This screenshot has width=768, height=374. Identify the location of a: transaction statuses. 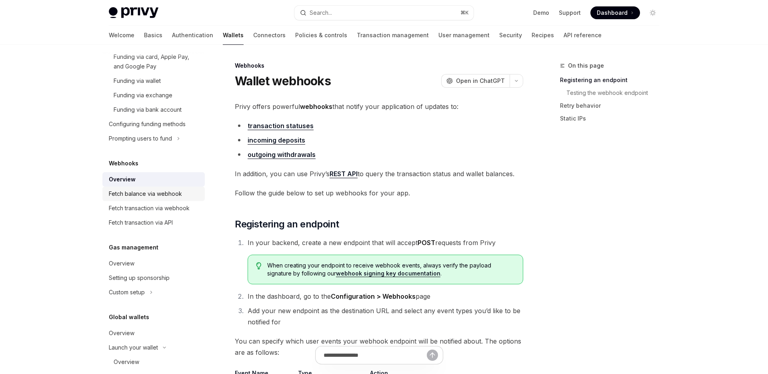
(281, 126).